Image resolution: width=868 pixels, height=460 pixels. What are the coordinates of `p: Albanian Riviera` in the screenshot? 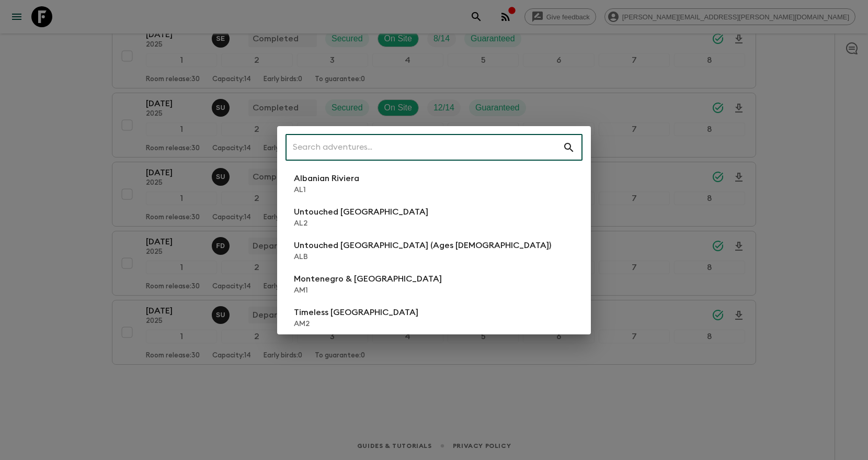 It's located at (326, 179).